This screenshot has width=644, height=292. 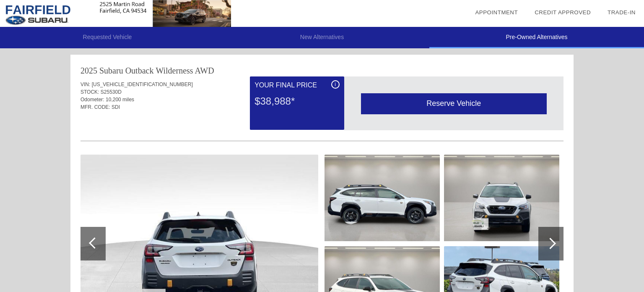 I want to click on span: VIN:, so click(x=85, y=84).